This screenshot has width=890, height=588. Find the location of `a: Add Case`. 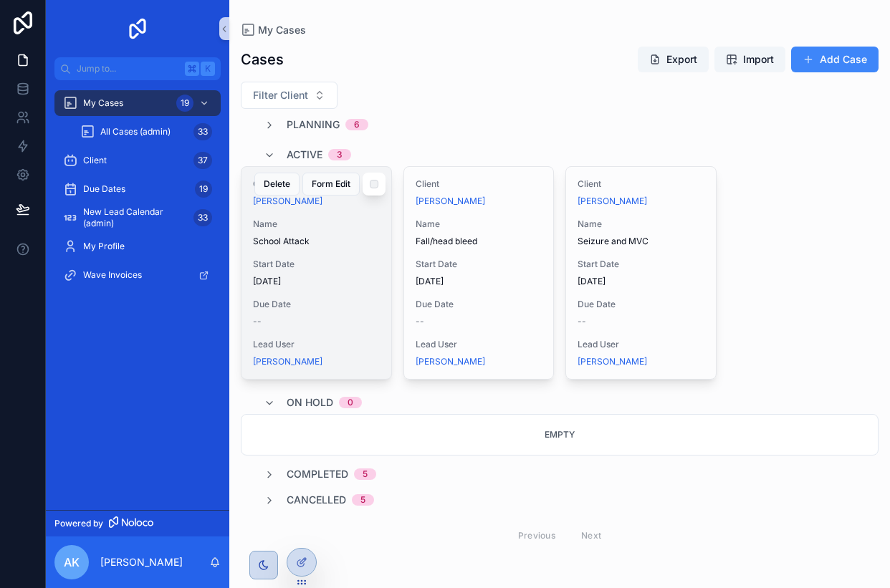

a: Add Case is located at coordinates (834, 59).